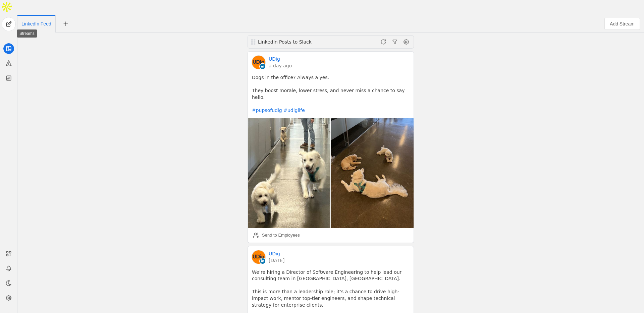  What do you see at coordinates (27, 34) in the screenshot?
I see `div: Streams` at bounding box center [27, 34].